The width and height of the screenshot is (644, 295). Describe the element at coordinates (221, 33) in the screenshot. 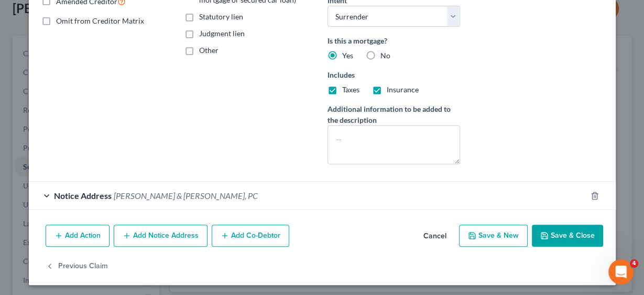

I see `span: Judgment lien` at that location.